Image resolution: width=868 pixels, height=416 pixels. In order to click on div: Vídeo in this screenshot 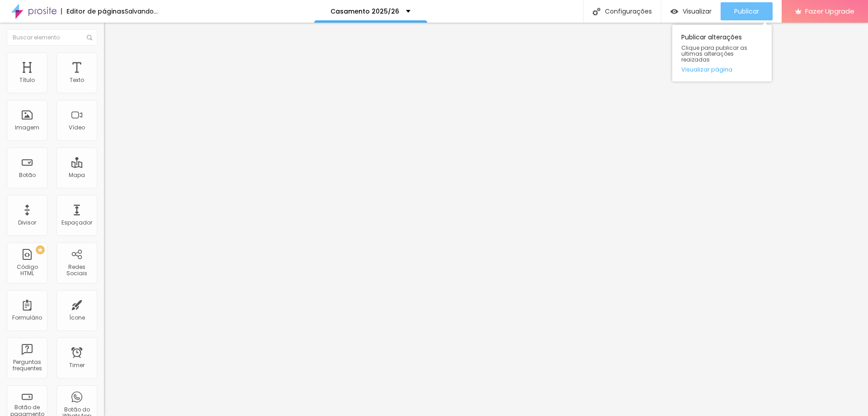, I will do `click(77, 128)`.